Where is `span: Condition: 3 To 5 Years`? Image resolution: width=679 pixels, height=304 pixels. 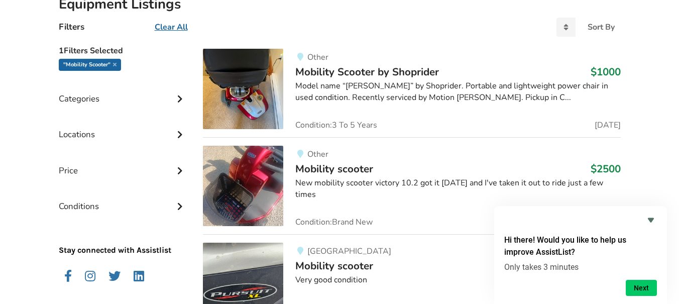
span: Condition: 3 To 5 Years is located at coordinates (336, 125).